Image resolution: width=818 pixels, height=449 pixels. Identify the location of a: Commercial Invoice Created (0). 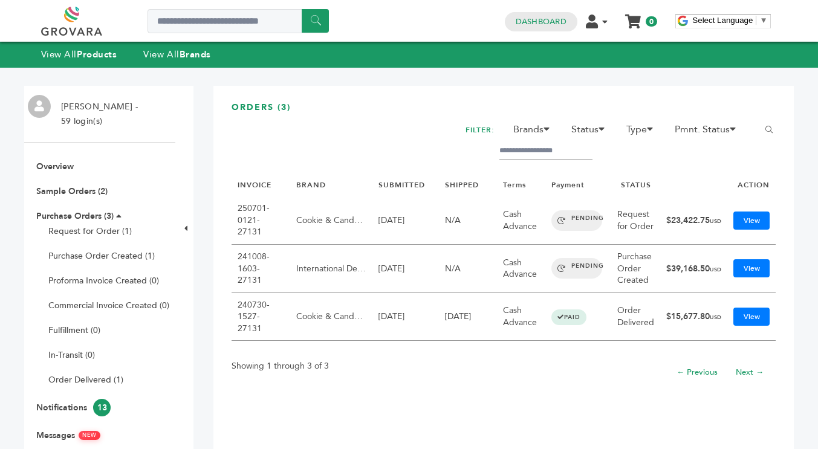
(109, 305).